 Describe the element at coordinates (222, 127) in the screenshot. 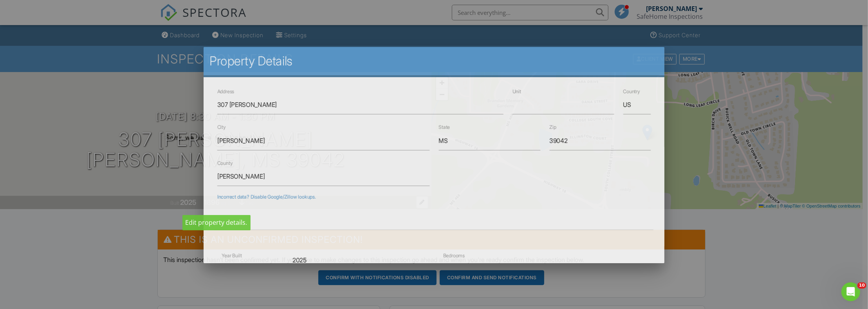

I see `label: City` at that location.